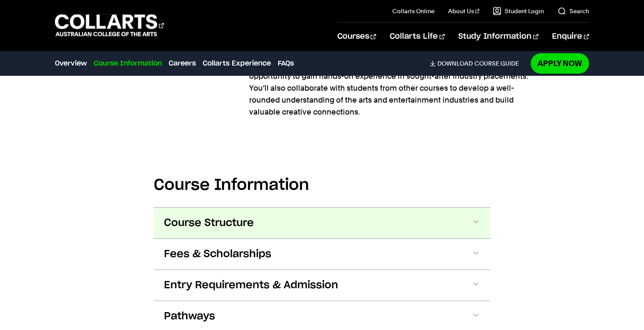 The image size is (644, 330). I want to click on p: Our courses are designed to make you career-ready, so you’ll have the opportunity to gain hands-o..., so click(396, 82).